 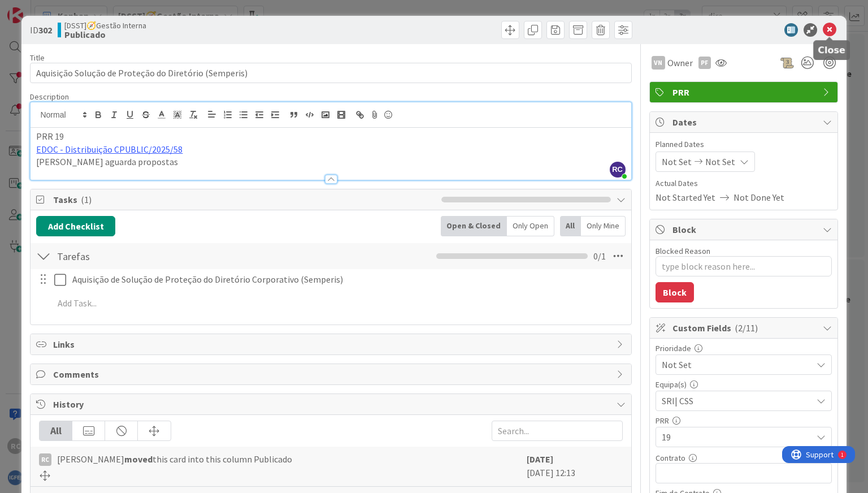 What do you see at coordinates (744, 183) in the screenshot?
I see `span: Actual Dates` at bounding box center [744, 183].